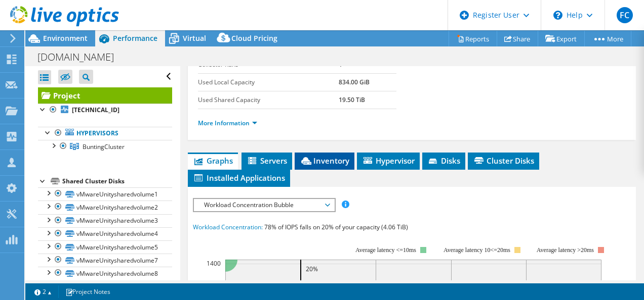 The height and width of the screenshot is (300, 644). I want to click on span: Workload Concentration Bubble, so click(264, 205).